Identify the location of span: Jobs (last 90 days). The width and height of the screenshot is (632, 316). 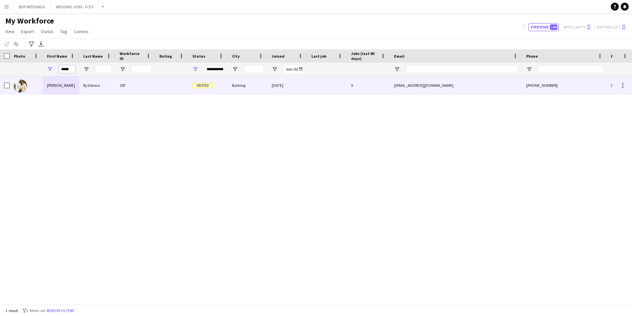
(365, 56).